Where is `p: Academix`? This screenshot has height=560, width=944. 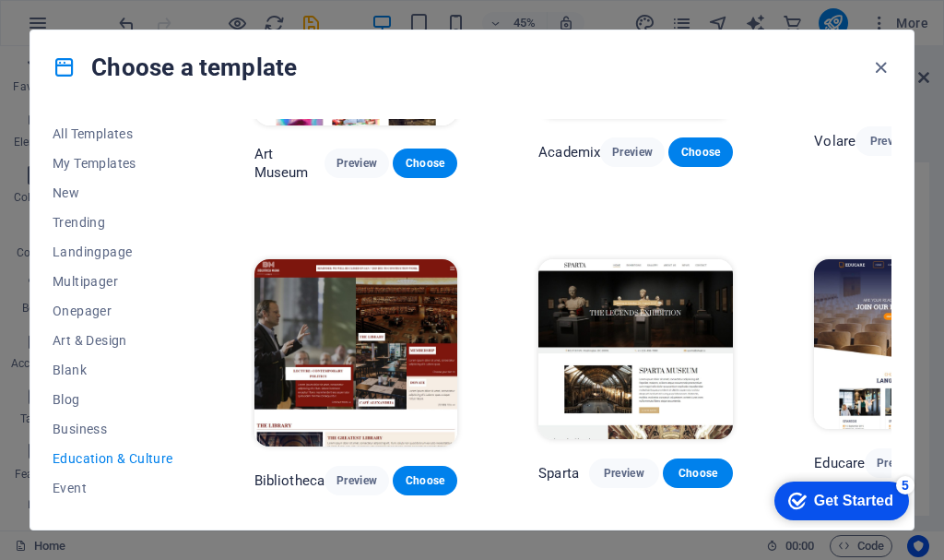 p: Academix is located at coordinates (569, 152).